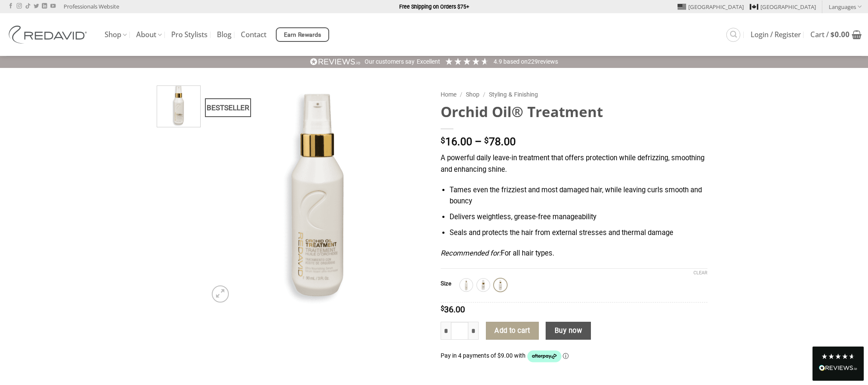  What do you see at coordinates (390, 62) in the screenshot?
I see `div: Our customers say` at bounding box center [390, 62].